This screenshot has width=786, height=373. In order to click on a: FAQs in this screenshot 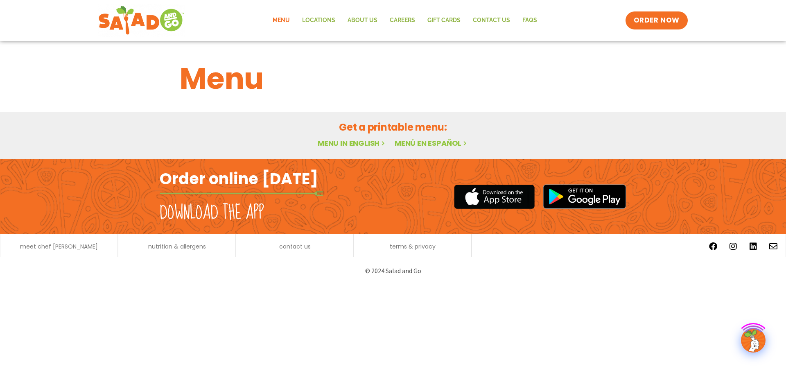, I will do `click(530, 20)`.